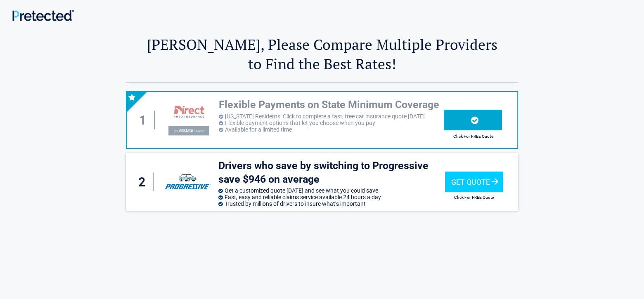 This screenshot has width=644, height=299. Describe the element at coordinates (144, 182) in the screenshot. I see `div: 2` at that location.